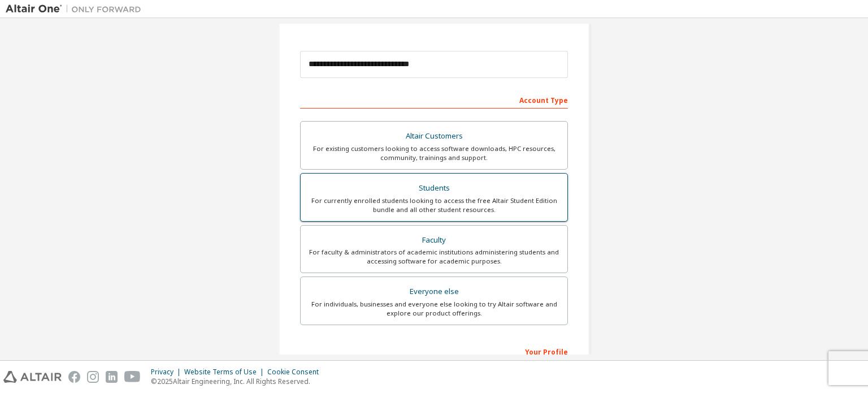 Image resolution: width=868 pixels, height=393 pixels. What do you see at coordinates (434, 257) in the screenshot?
I see `div: For faculty & administrators of academic institutions administering students and accessing softwa...` at bounding box center [434, 257].